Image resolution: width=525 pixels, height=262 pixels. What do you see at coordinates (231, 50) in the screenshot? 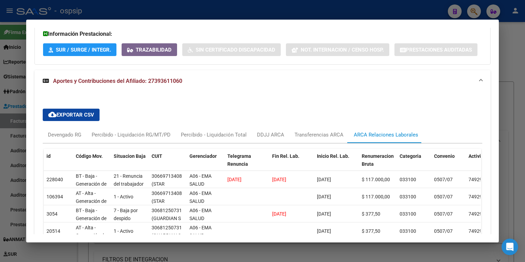
I see `button: Sin Certificado Discapacidad` at bounding box center [231, 50].